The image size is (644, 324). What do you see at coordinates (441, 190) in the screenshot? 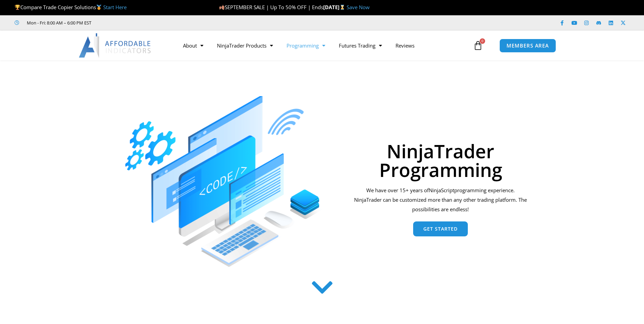
I see `span: NinjaScript` at bounding box center [441, 190].